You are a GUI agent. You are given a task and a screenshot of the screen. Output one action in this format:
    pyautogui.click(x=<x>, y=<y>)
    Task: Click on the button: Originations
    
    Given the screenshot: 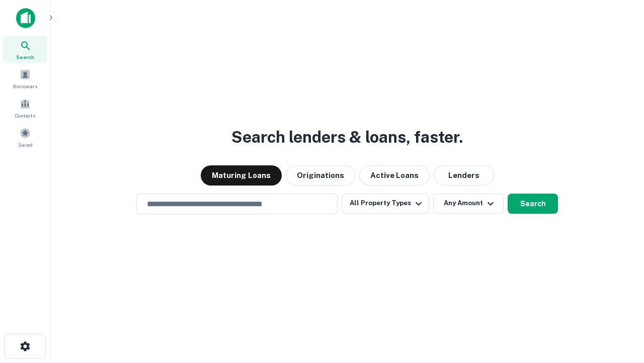 What is the action you would take?
    pyautogui.click(x=321, y=175)
    